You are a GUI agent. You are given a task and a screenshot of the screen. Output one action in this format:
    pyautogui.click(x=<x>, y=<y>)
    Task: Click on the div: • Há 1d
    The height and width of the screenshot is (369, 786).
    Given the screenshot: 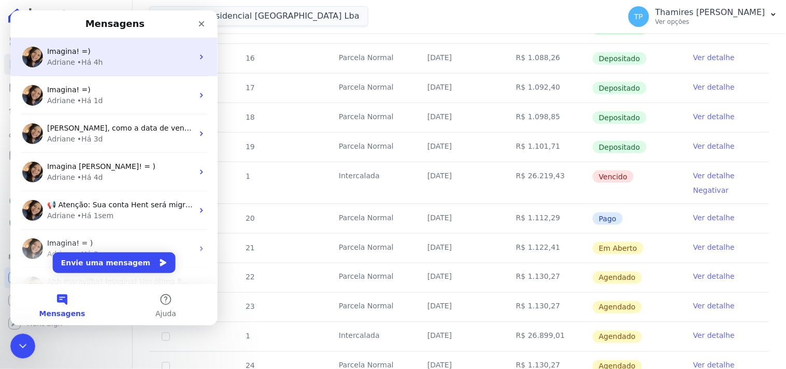 What is the action you would take?
    pyautogui.click(x=80, y=90)
    